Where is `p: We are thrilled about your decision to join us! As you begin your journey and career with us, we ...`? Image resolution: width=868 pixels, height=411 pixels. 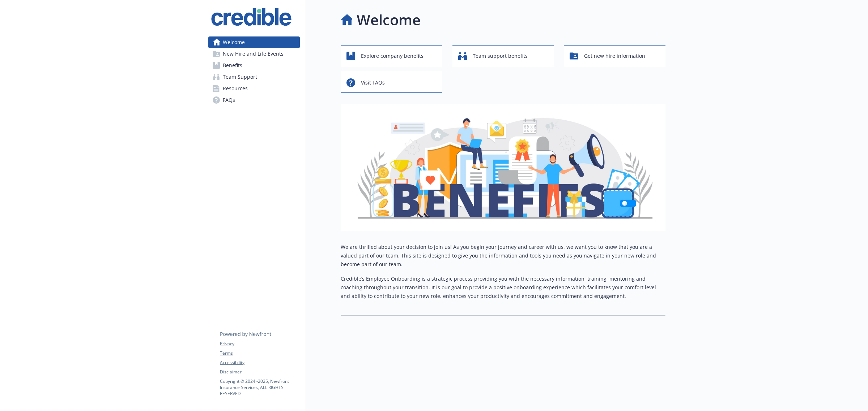 p: We are thrilled about your decision to join us! As you begin your journey and career with us, we ... is located at coordinates (503, 256).